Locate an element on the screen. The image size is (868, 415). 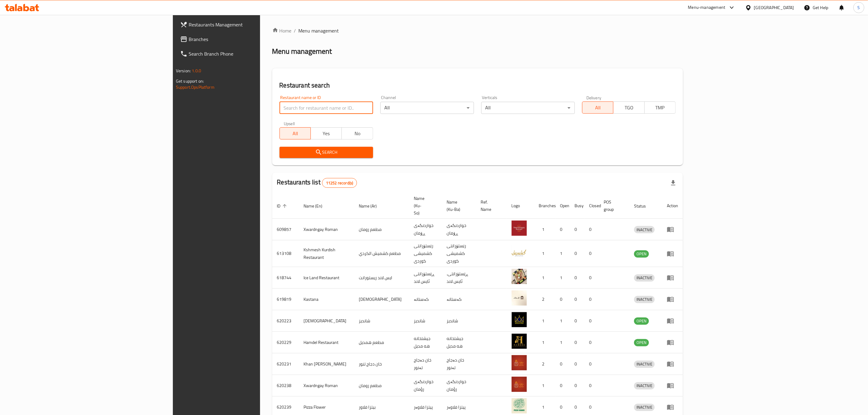
td: خواردنگەی رؤمان is located at coordinates (425, 385).